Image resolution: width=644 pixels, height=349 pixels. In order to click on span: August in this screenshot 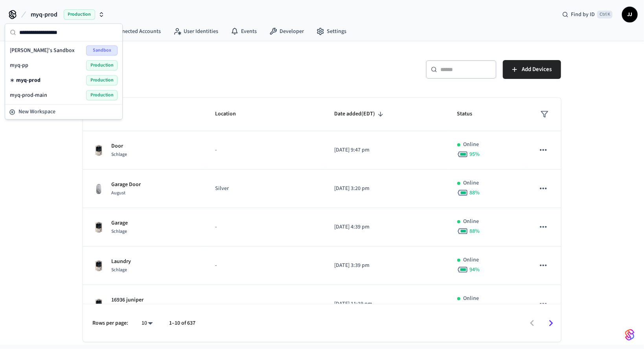, I will do `click(118, 193)`.